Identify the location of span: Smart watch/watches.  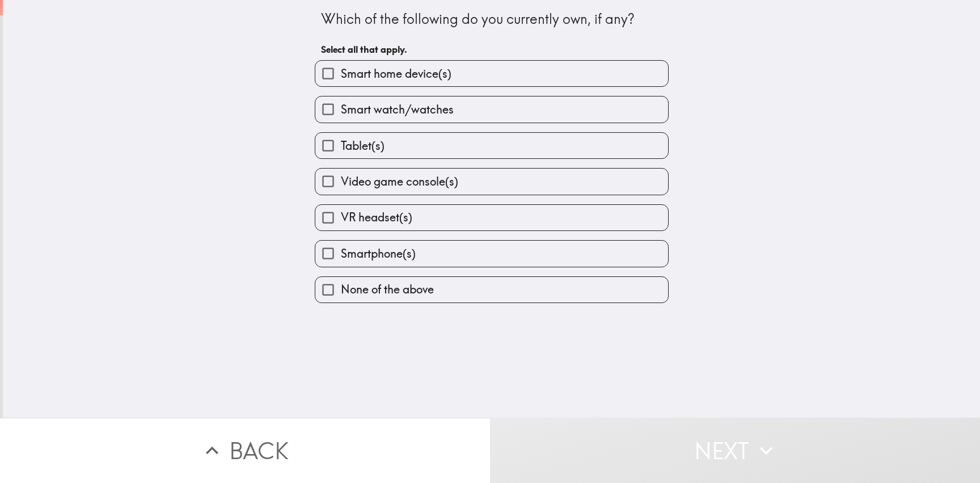
(397, 110).